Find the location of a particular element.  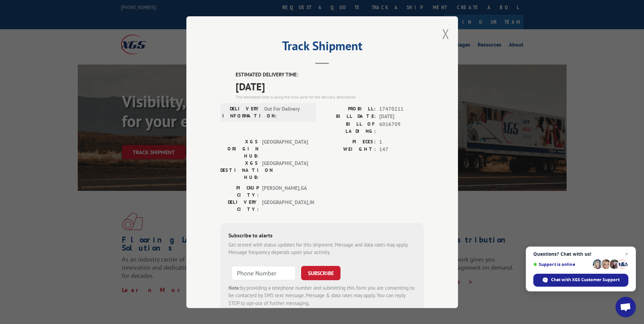

div: by providing a telephone number and submitting this form you are consenting to be contacted by SM... is located at coordinates (322, 296).